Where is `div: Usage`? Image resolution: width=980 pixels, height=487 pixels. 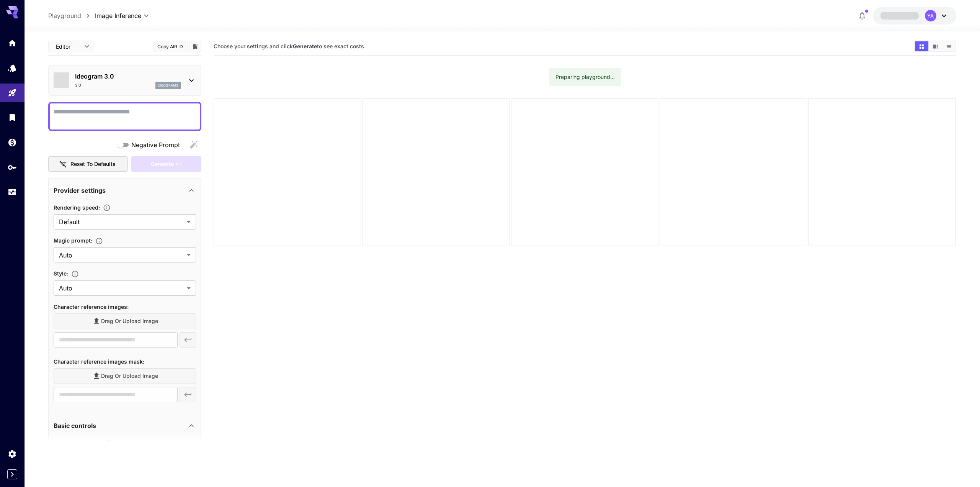
div: Usage is located at coordinates (12, 191).